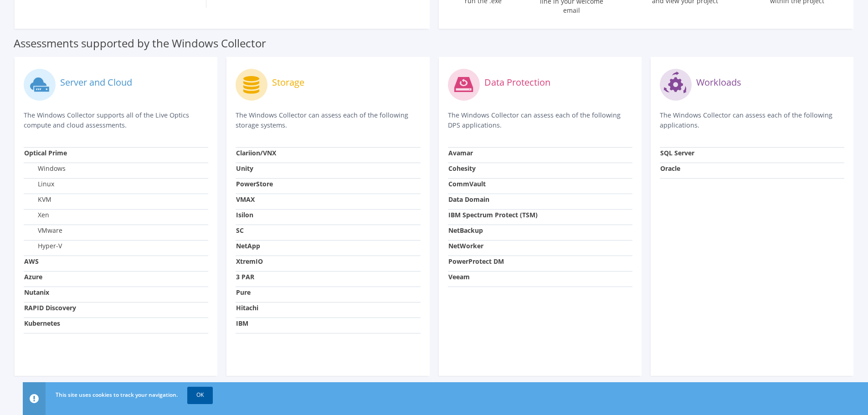  What do you see at coordinates (245, 199) in the screenshot?
I see `strong: VMAX` at bounding box center [245, 199].